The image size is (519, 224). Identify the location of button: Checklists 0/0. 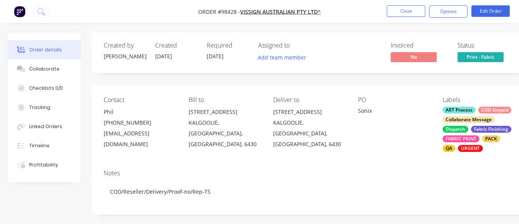
(44, 88).